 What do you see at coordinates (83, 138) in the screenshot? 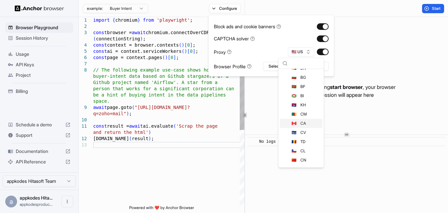
I see `div: 12` at bounding box center [83, 138].